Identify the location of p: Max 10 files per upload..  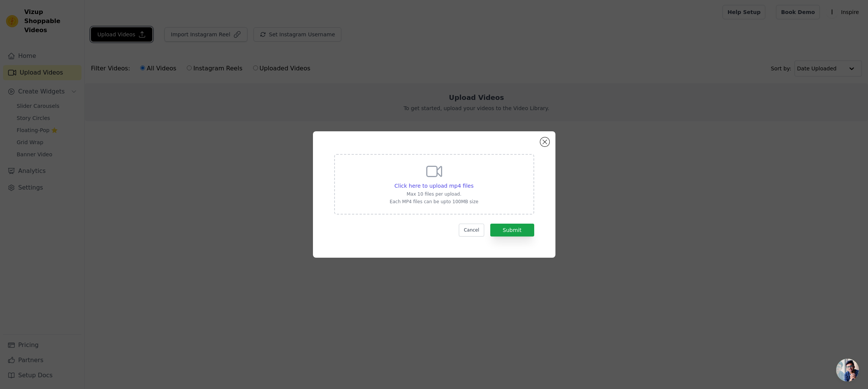
(434, 194).